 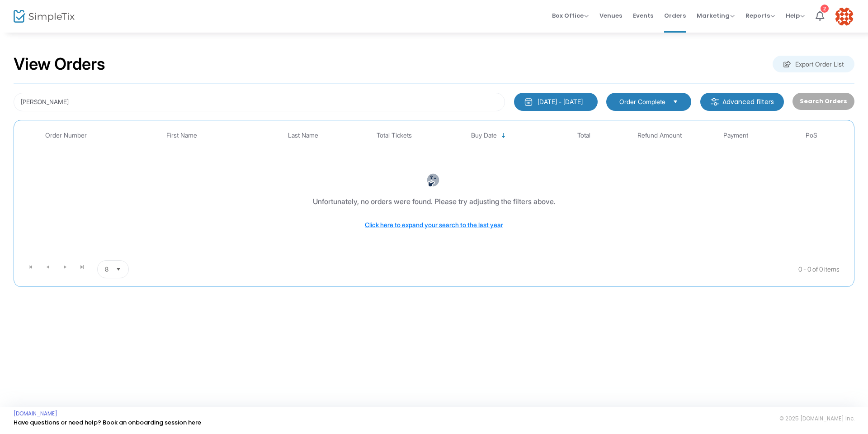 I want to click on span: First Name, so click(x=182, y=136).